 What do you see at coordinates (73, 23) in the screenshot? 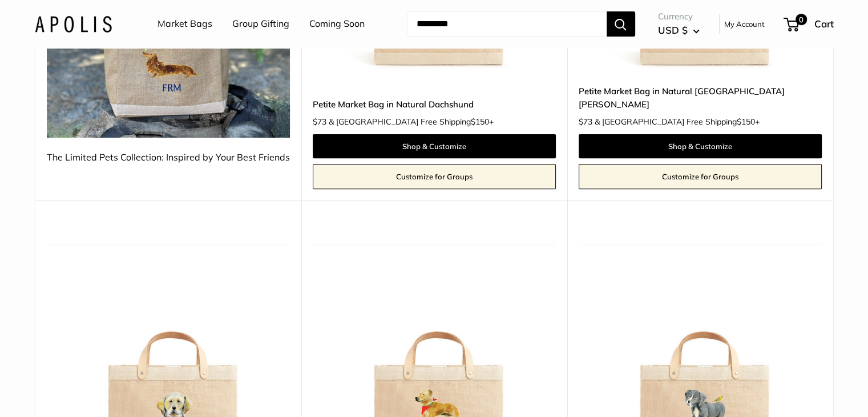
I see `img: Apolis` at bounding box center [73, 23].